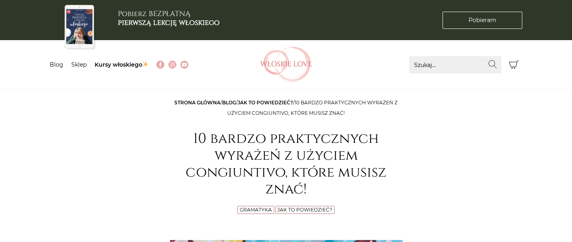 The image size is (572, 242). What do you see at coordinates (312, 107) in the screenshot?
I see `span: 10 bardzo praktycznych wyrażeń z użyciem congiuntivo, które musisz znać!` at bounding box center [312, 107].